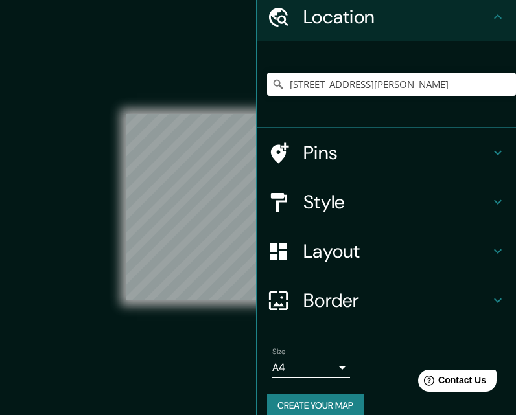 The image size is (516, 415). Describe the element at coordinates (62, 16) in the screenshot. I see `span: Contact Us` at that location.